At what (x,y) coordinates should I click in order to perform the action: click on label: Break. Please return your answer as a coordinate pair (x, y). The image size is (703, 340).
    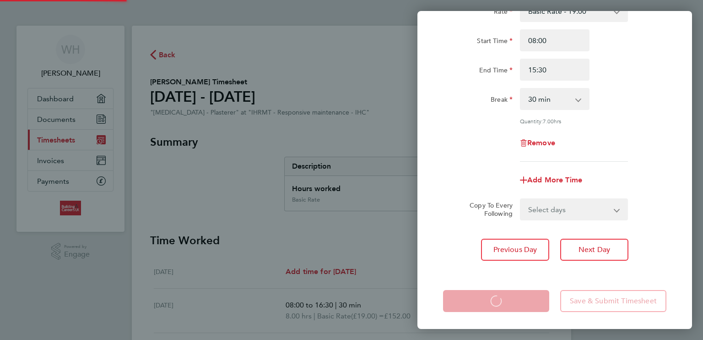
    Looking at the image, I should click on (502, 101).